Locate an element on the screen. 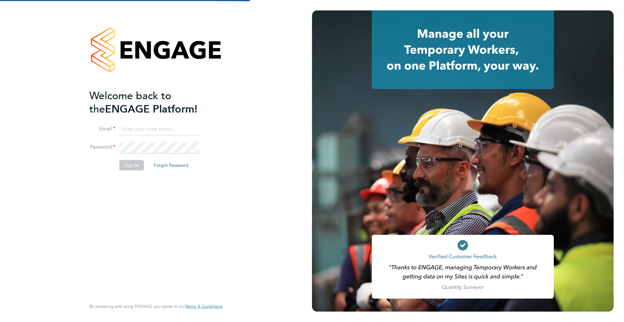  label: Password is located at coordinates (102, 147).